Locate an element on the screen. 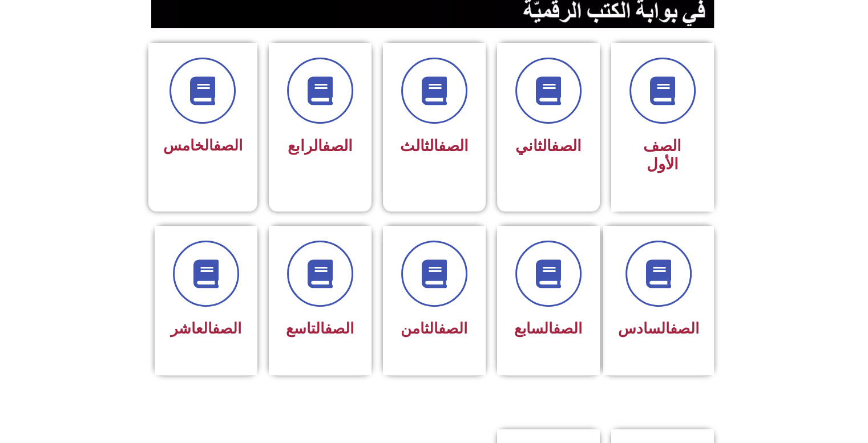  span: التاسع is located at coordinates (320, 328).